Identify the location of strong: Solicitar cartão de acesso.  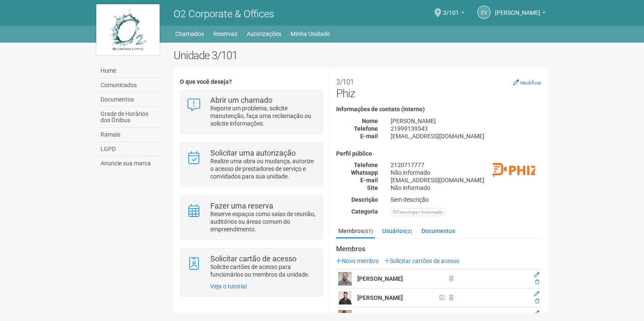
(253, 259).